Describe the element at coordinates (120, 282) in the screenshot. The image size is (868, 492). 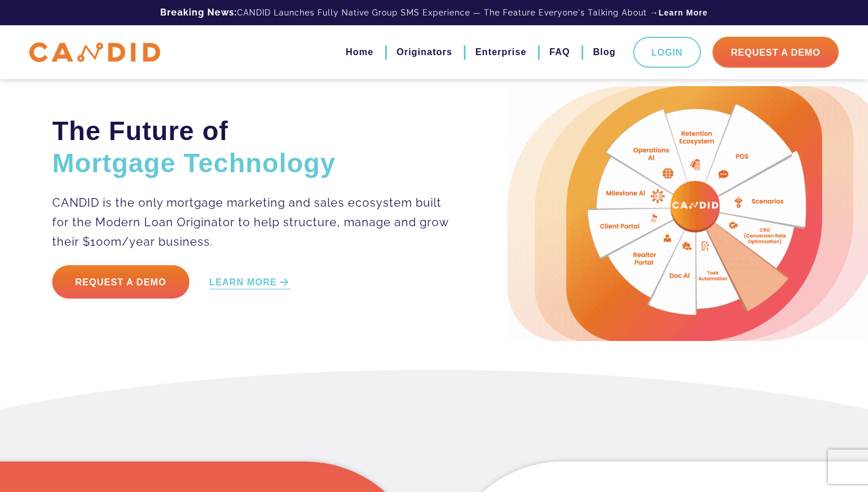
I see `a: Request a Demo` at that location.